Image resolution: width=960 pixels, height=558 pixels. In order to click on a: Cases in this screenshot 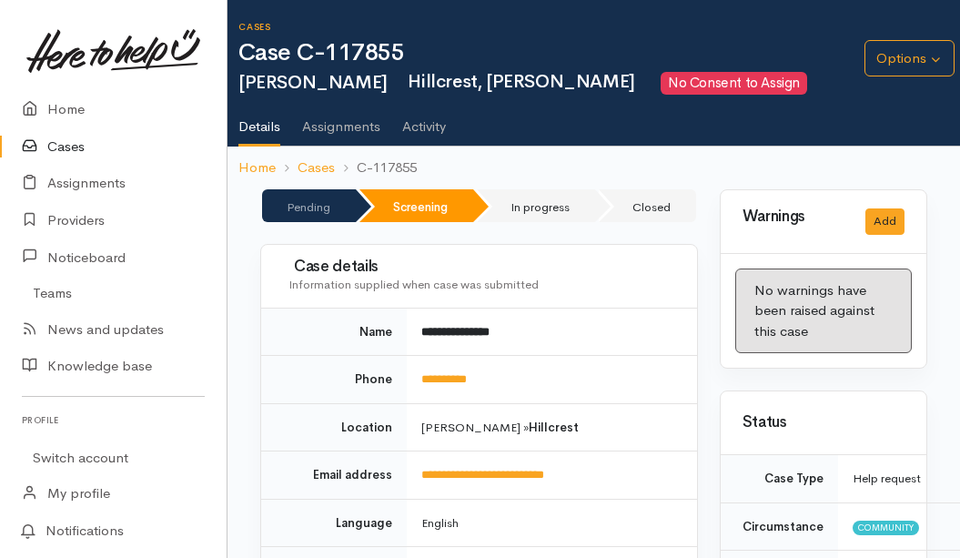, I will do `click(316, 167)`.